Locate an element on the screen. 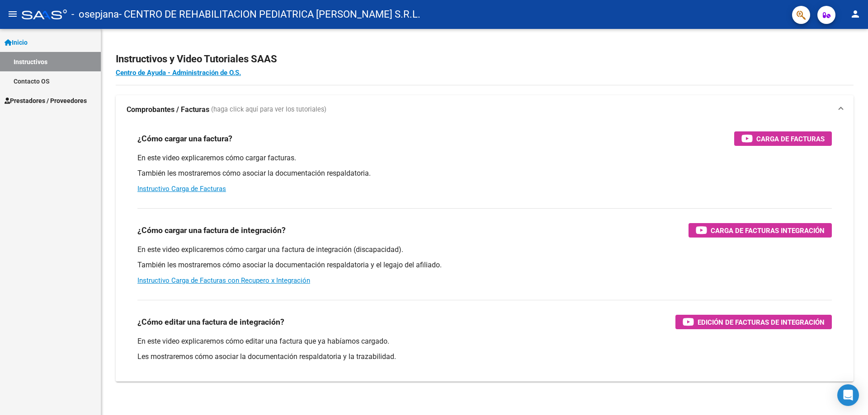 The height and width of the screenshot is (415, 868). h3: ¿Cómo cargar una factura de integración? is located at coordinates (212, 231).